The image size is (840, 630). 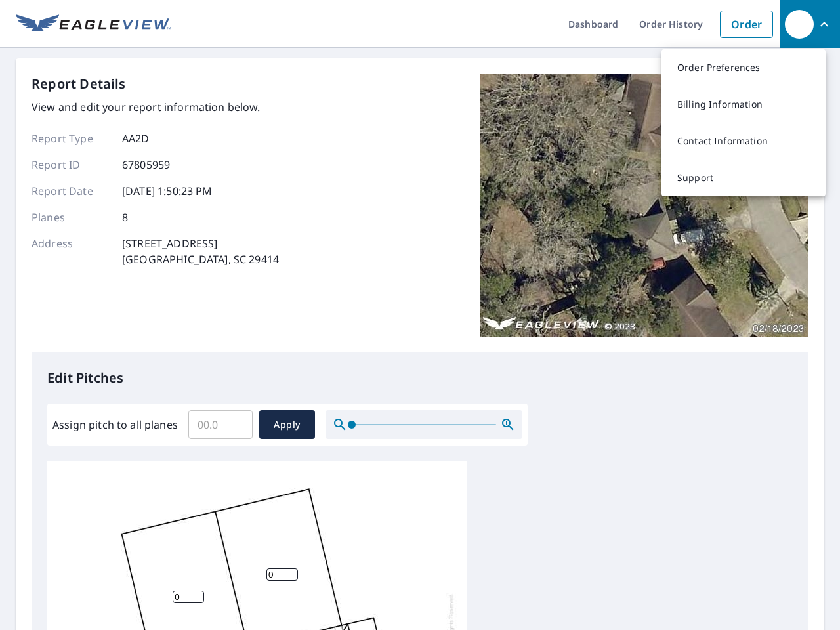 What do you see at coordinates (115, 425) in the screenshot?
I see `label: Assign pitch to all planes` at bounding box center [115, 425].